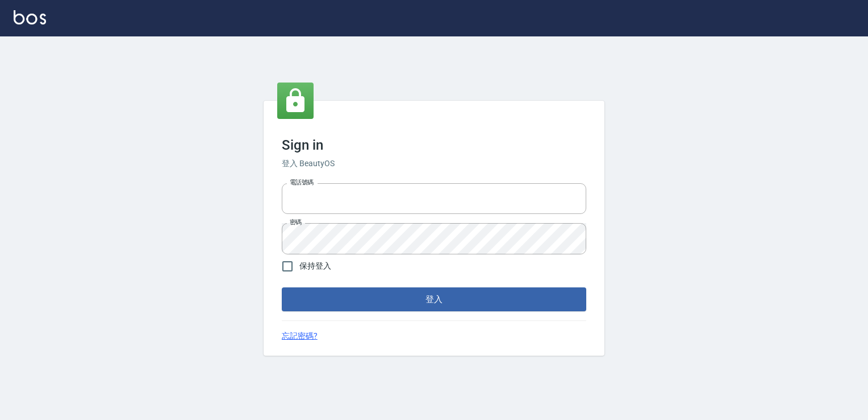 Image resolution: width=868 pixels, height=420 pixels. Describe the element at coordinates (434, 163) in the screenshot. I see `h6: 登入 BeautyOS` at that location.